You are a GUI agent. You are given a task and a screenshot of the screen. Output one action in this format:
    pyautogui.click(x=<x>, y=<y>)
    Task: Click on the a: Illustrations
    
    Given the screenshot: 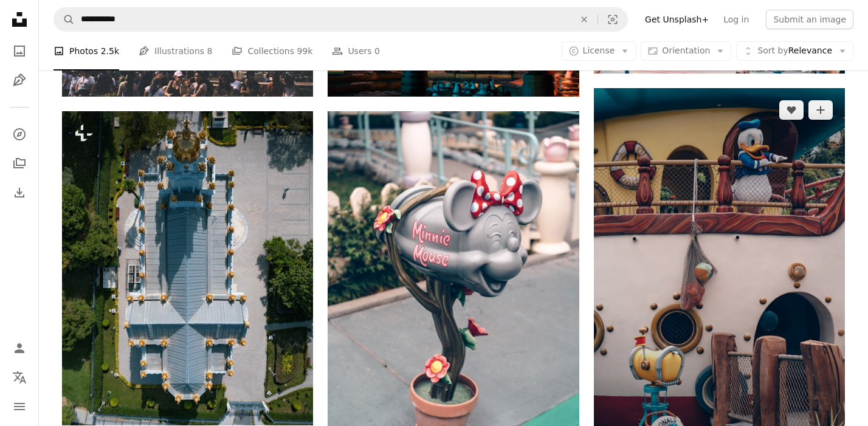 What is the action you would take?
    pyautogui.click(x=19, y=80)
    